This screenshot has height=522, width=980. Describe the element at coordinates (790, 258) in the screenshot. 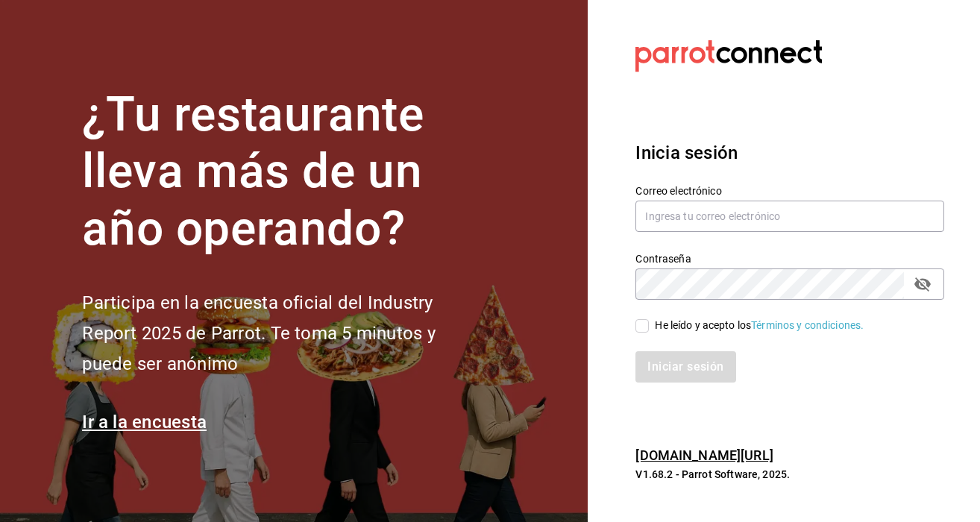

I see `label: Contraseña` at that location.